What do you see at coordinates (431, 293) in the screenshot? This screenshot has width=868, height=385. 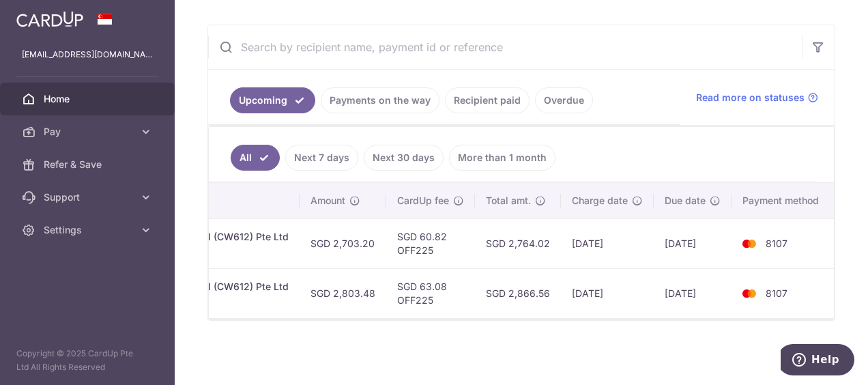 I see `td: SGD 63.08 OFF225` at bounding box center [431, 293].